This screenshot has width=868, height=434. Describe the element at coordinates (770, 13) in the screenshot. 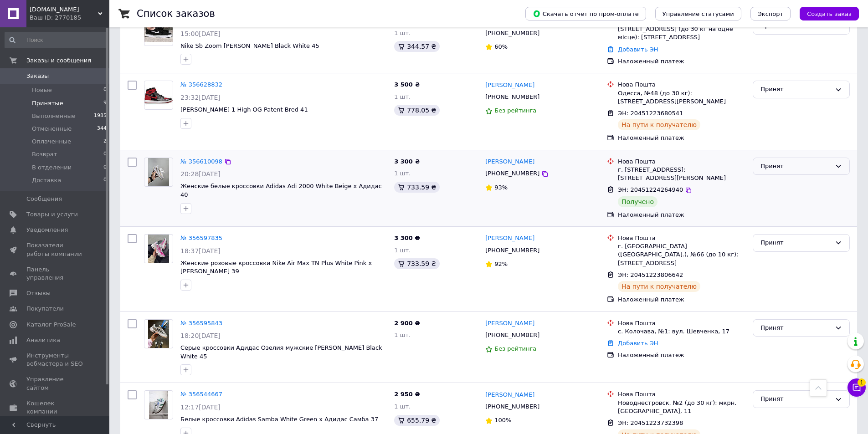

I see `button: Экспорт` at that location.